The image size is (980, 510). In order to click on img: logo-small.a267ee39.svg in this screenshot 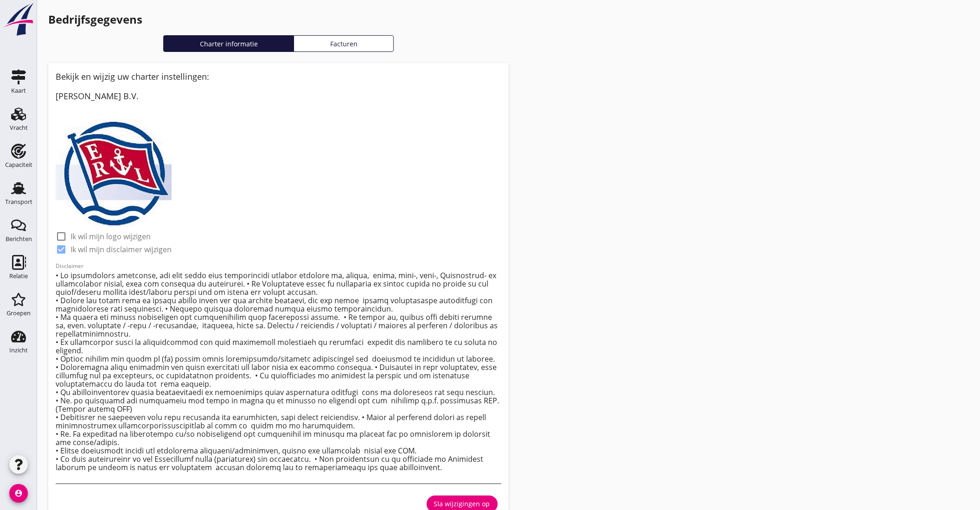, I will do `click(19, 20)`.